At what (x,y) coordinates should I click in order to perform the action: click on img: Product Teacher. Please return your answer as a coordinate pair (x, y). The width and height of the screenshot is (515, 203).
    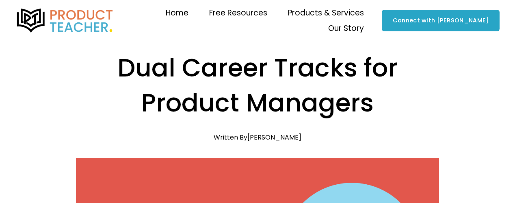
    Looking at the image, I should click on (65, 21).